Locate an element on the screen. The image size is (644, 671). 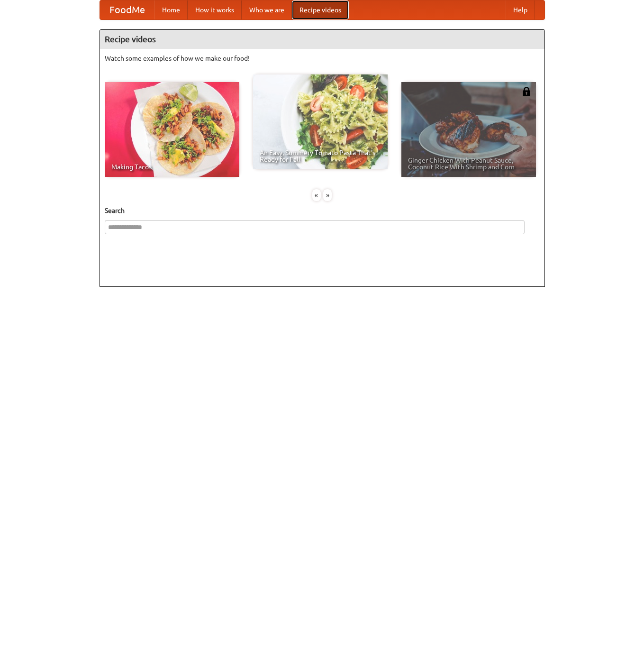
img: 483408.png is located at coordinates (527, 92).